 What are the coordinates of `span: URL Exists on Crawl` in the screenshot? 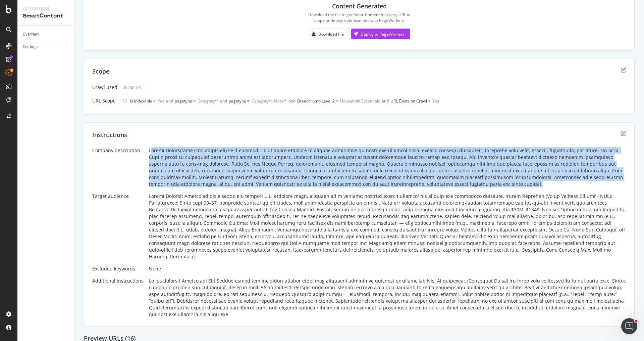 It's located at (408, 101).